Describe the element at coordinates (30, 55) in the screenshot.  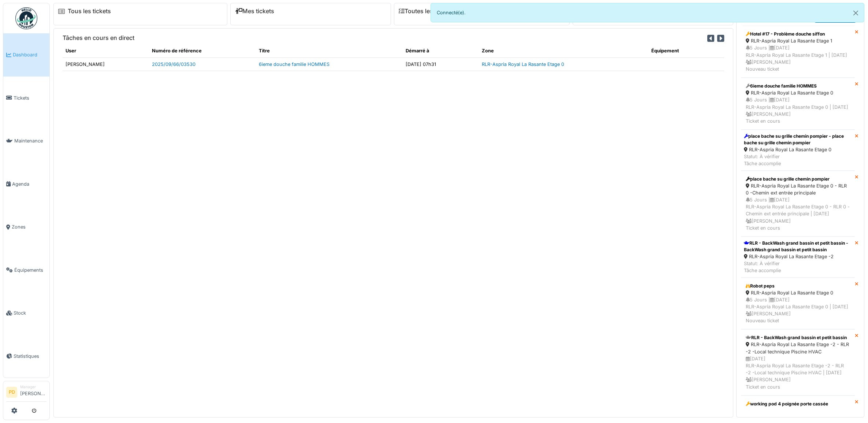
I see `span: Dashboard` at that location.